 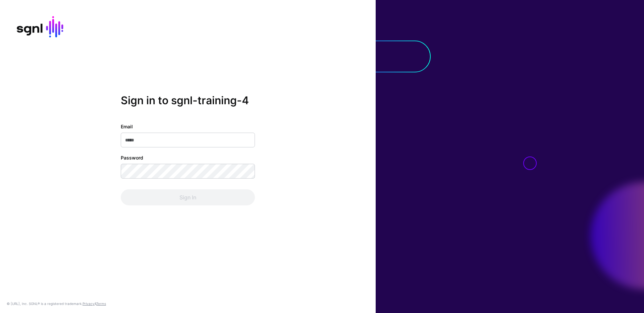 I want to click on h2: Sign in to sgnl-training-4, so click(x=188, y=100).